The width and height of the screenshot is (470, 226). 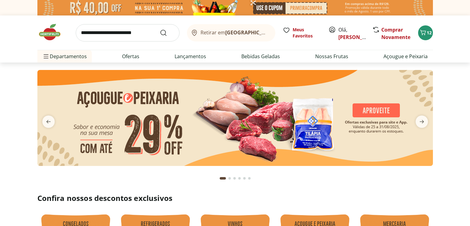 What do you see at coordinates (307, 33) in the screenshot?
I see `span: Meus Favoritos` at bounding box center [307, 33].